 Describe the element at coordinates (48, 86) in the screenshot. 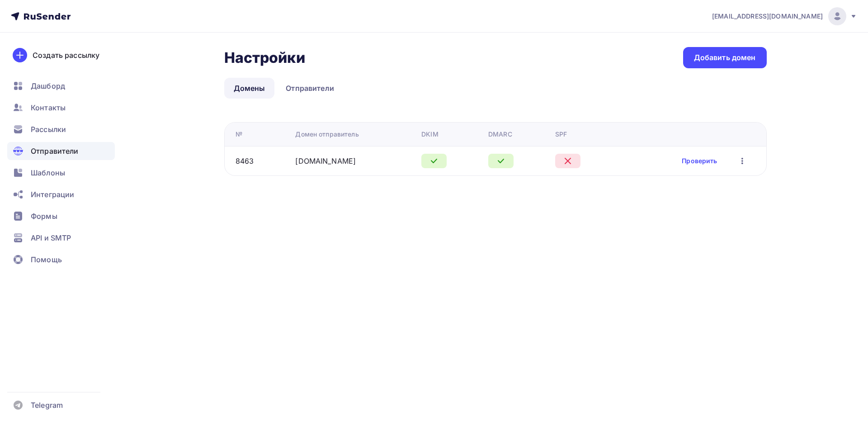

I see `span: Дашборд` at that location.